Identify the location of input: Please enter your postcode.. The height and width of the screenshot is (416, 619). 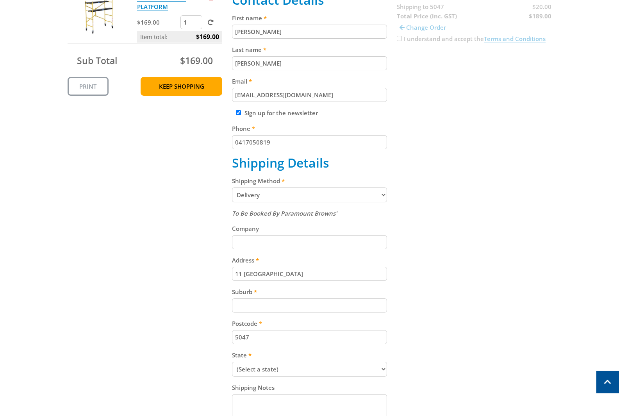
(309, 337).